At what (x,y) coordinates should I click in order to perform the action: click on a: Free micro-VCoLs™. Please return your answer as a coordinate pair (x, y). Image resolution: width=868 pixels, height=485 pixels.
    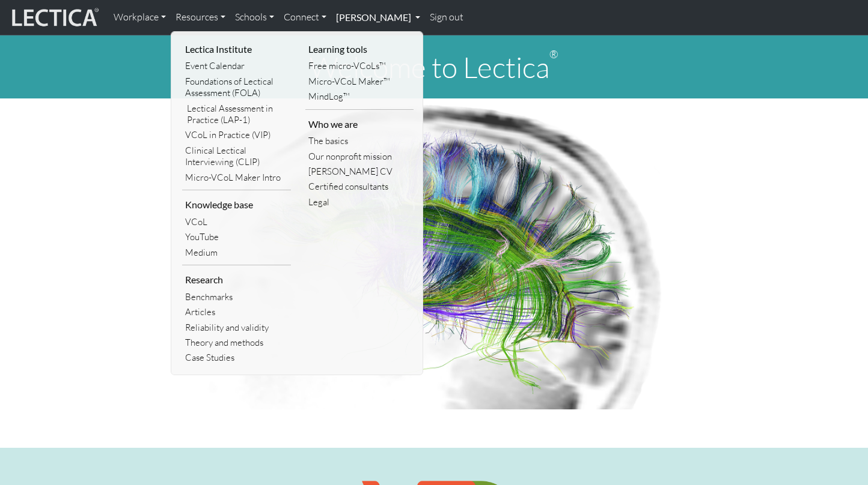
    Looking at the image, I should click on (359, 65).